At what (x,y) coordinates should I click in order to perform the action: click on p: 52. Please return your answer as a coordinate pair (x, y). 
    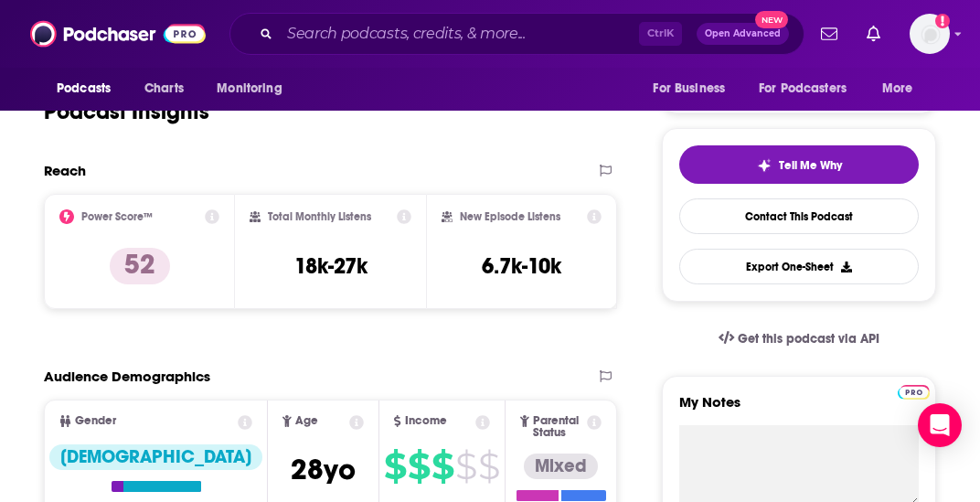
    Looking at the image, I should click on (140, 266).